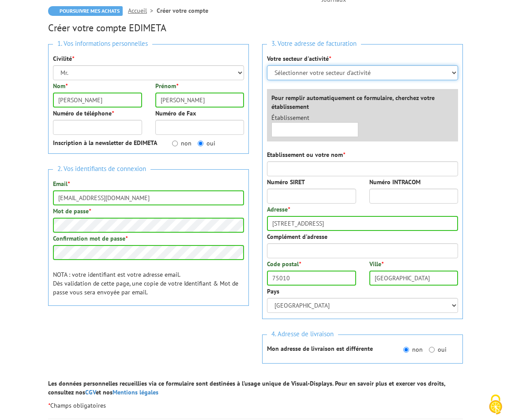  I want to click on span: 2. Vos identifiants de connexion, so click(101, 169).